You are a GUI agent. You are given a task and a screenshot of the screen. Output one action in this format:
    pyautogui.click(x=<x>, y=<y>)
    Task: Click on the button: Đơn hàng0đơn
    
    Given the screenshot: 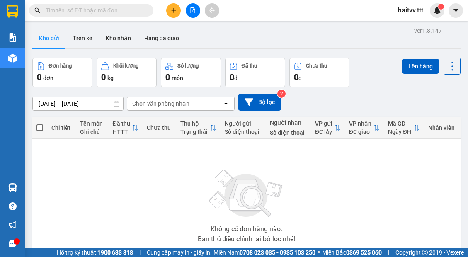 What is the action you would take?
    pyautogui.click(x=62, y=73)
    